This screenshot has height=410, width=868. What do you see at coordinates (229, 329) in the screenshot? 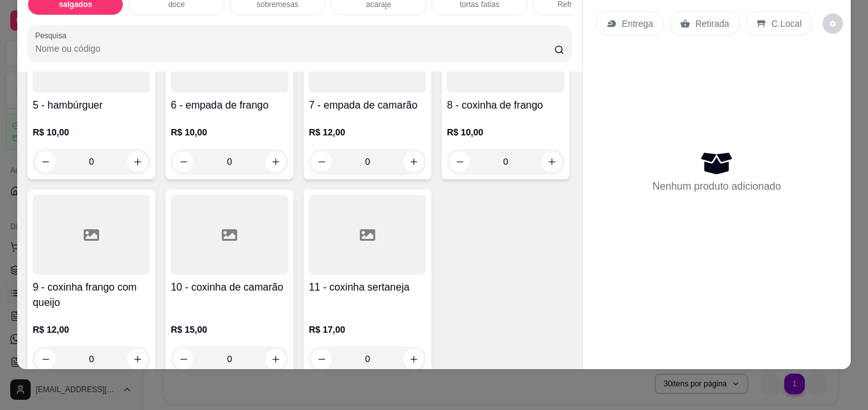
I see `p: R$ 15,00` at bounding box center [229, 329].